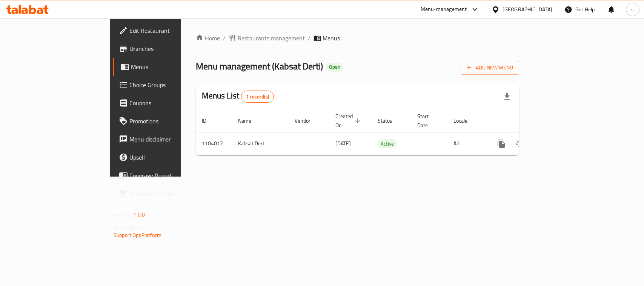 This screenshot has height=286, width=644. I want to click on div: Total records count, so click(257, 97).